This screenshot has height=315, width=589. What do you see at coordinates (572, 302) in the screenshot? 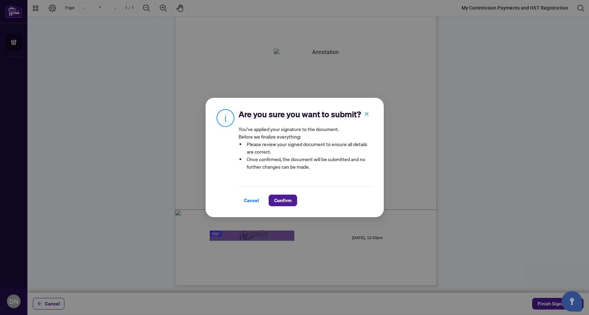
I see `button: Open asap` at bounding box center [572, 302].